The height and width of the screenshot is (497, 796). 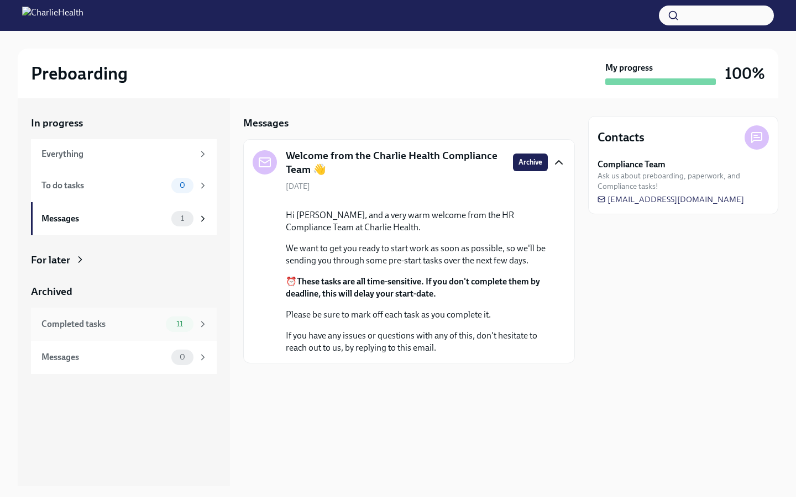 I want to click on p: Please be sure to mark off each task as you complete it., so click(x=417, y=315).